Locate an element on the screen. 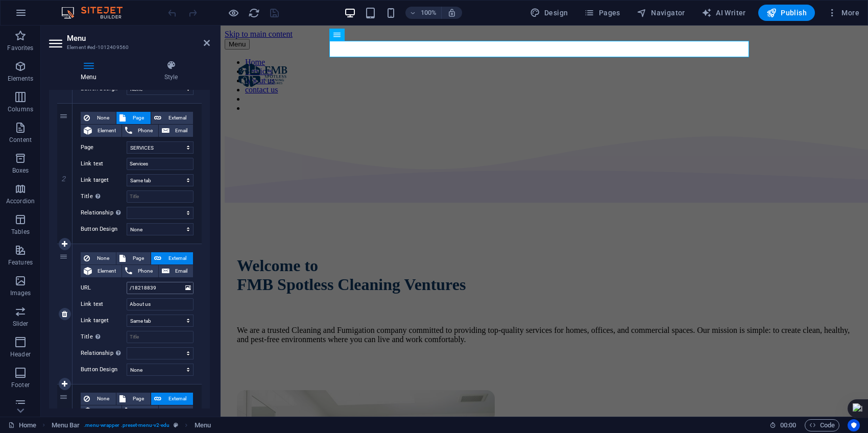  p: Boxes is located at coordinates (21, 171).